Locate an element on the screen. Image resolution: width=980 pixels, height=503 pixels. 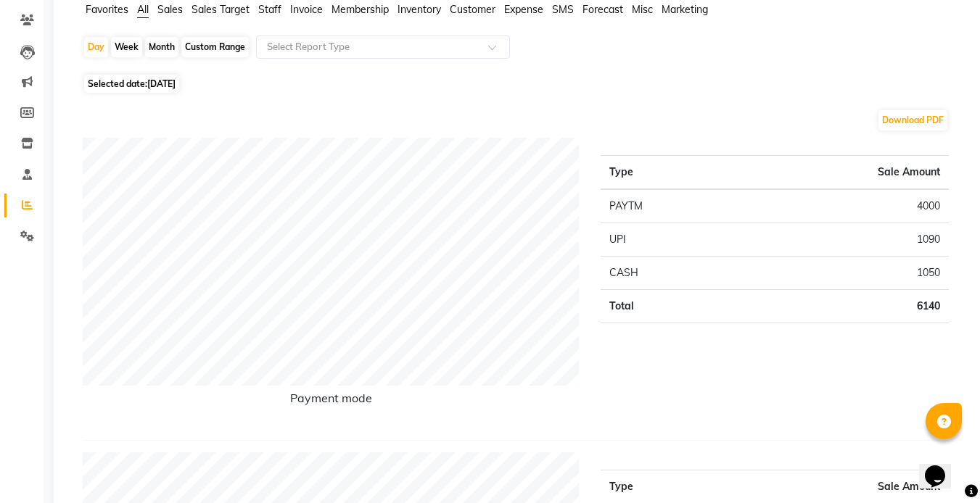
span: Sales Target is located at coordinates (220, 9).